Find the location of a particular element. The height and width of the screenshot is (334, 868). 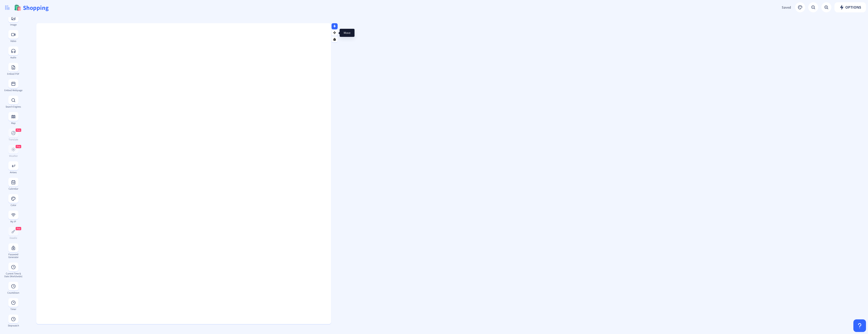

div: Search Engines is located at coordinates (13, 107).